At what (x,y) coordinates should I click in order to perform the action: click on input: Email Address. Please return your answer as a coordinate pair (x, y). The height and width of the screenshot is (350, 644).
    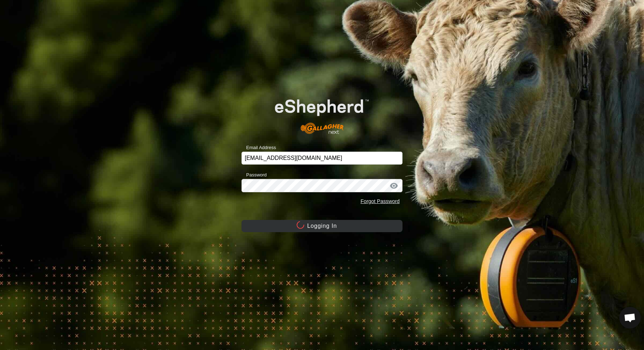
    Looking at the image, I should click on (322, 158).